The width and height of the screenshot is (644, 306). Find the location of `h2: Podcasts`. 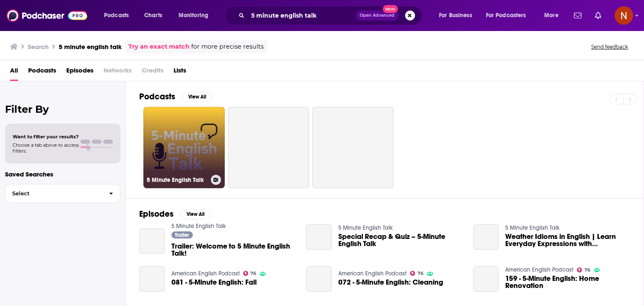

h2: Podcasts is located at coordinates (157, 96).